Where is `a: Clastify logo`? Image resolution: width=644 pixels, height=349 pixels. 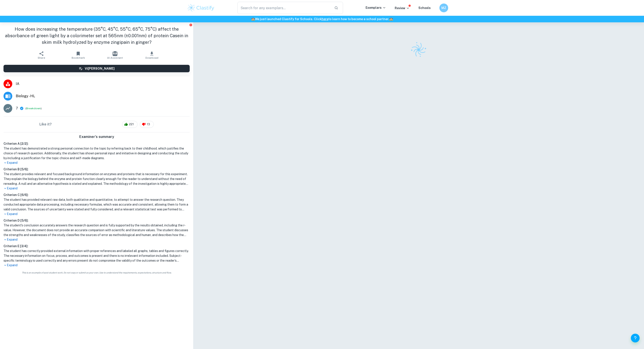
a: Clastify logo is located at coordinates (201, 8).